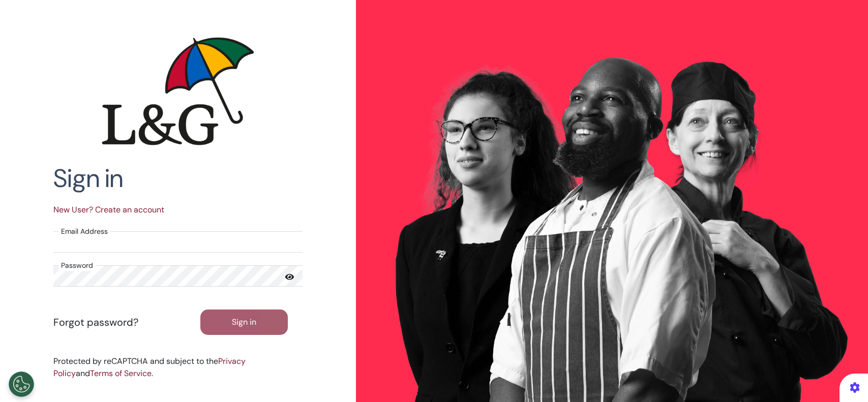 The width and height of the screenshot is (868, 402). Describe the element at coordinates (22, 384) in the screenshot. I see `button: Open Preferences` at that location.